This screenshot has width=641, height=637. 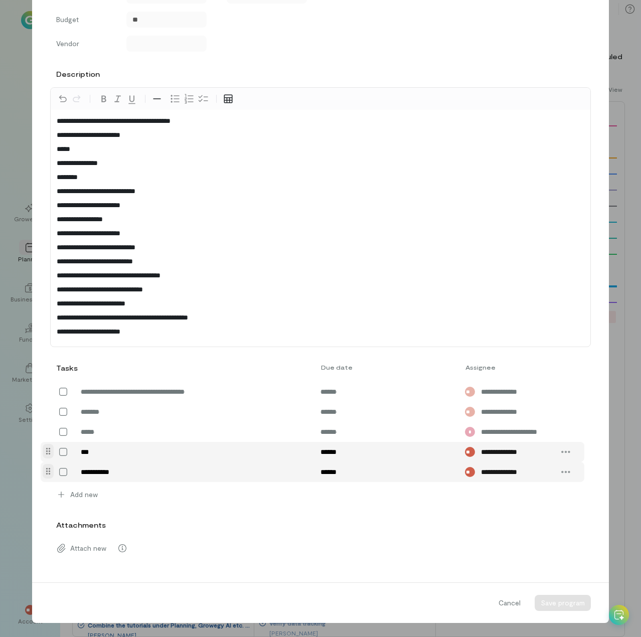 What do you see at coordinates (78, 74) in the screenshot?
I see `label: Description` at bounding box center [78, 74].